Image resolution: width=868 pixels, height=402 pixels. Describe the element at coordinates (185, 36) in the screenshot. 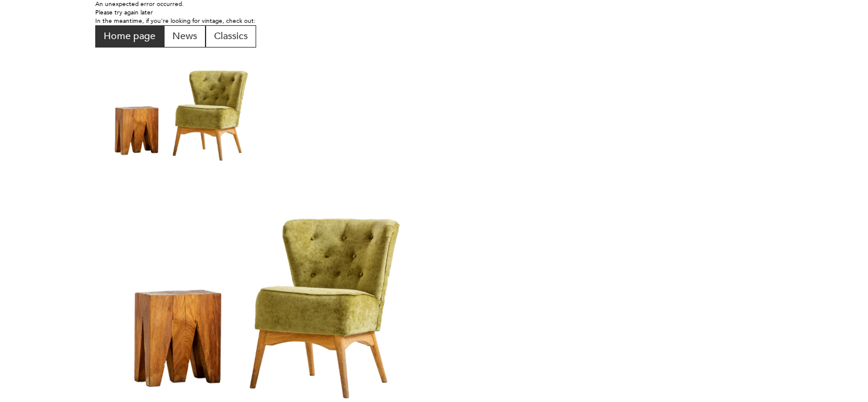

I see `font: News` at that location.